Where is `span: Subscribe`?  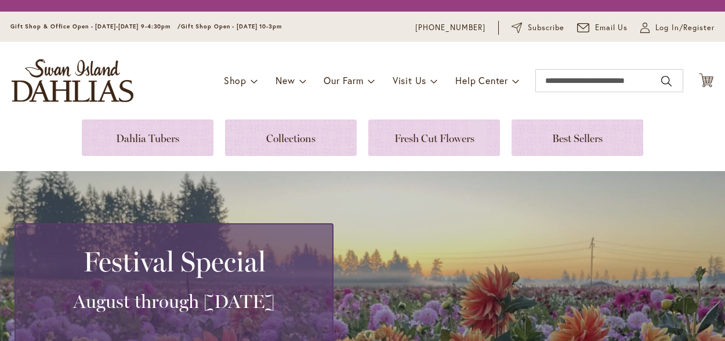 span: Subscribe is located at coordinates (546, 28).